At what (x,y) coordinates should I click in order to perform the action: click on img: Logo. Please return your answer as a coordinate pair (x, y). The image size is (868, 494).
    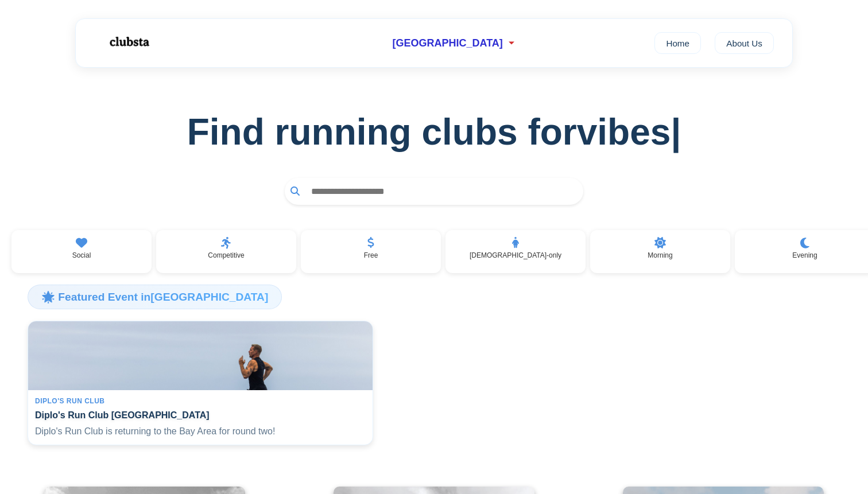
    Looking at the image, I should click on (129, 42).